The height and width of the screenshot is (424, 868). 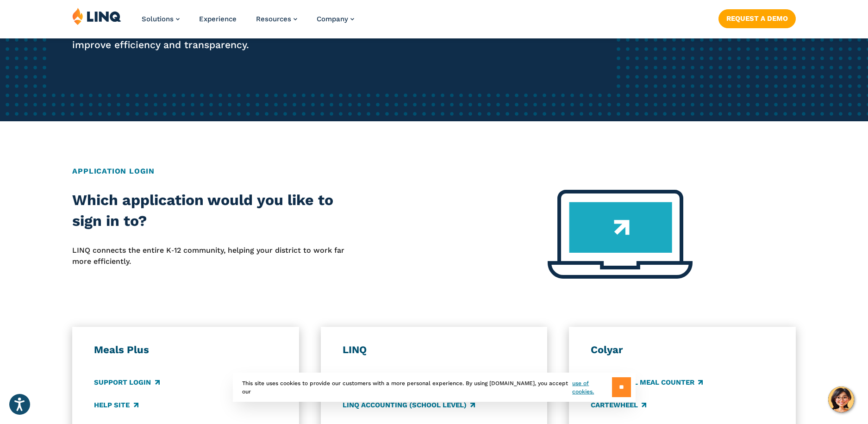 What do you see at coordinates (97, 16) in the screenshot?
I see `img: LINQ | K‑12 Software` at bounding box center [97, 16].